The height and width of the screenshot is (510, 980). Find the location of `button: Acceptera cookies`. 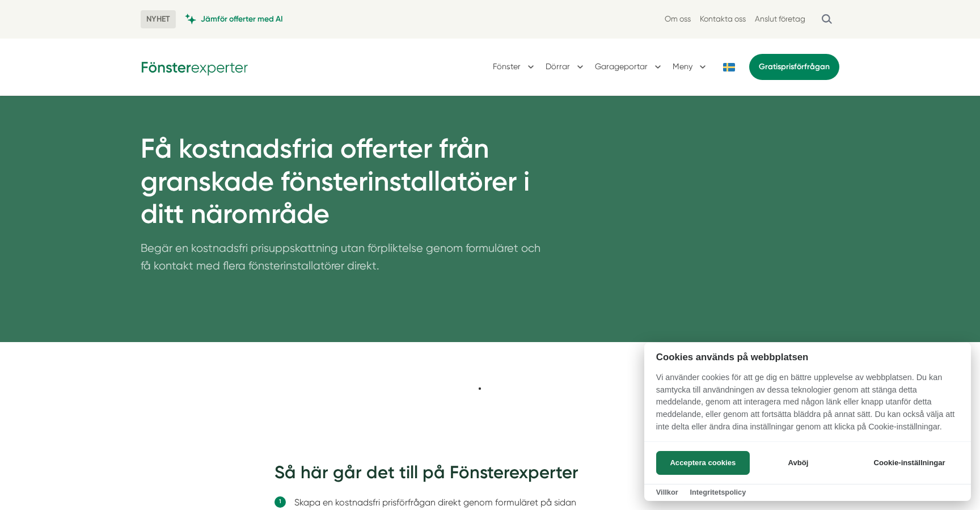

button: Acceptera cookies is located at coordinates (703, 463).